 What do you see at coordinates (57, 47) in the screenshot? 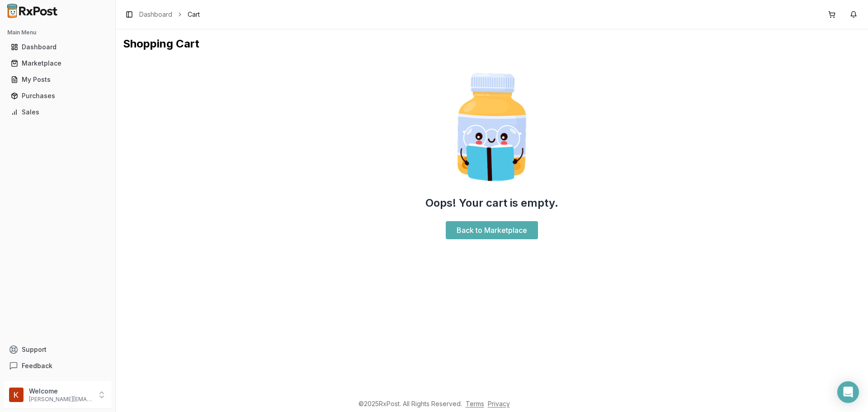
I see `div: Dashboard` at bounding box center [57, 47].